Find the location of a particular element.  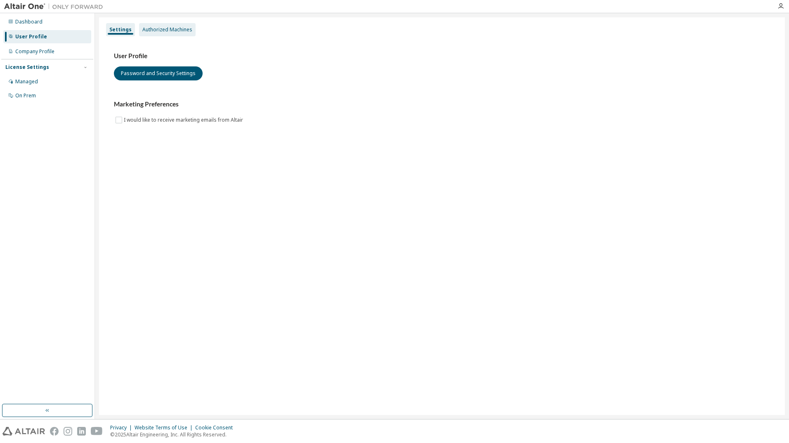

p: © 2025 Altair Engineering, Inc. All Rights Reserved. is located at coordinates (174, 434).